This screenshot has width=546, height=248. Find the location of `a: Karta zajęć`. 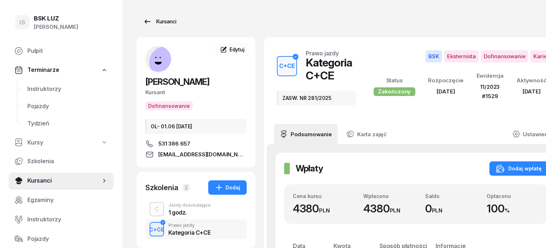

a: Karta zajęć is located at coordinates (367, 134).